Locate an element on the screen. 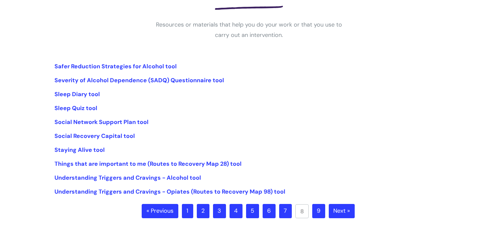  a: 9 is located at coordinates (319, 211).